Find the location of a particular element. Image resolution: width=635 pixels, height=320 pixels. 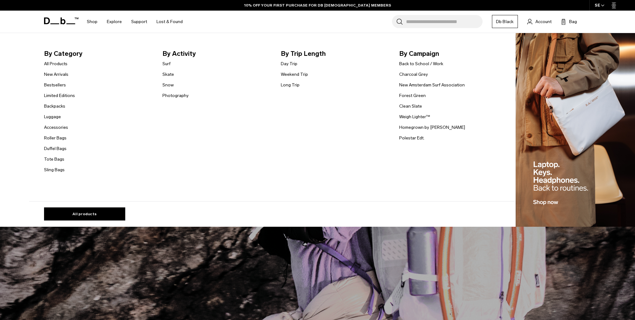

a: Day Trip is located at coordinates (289, 64).